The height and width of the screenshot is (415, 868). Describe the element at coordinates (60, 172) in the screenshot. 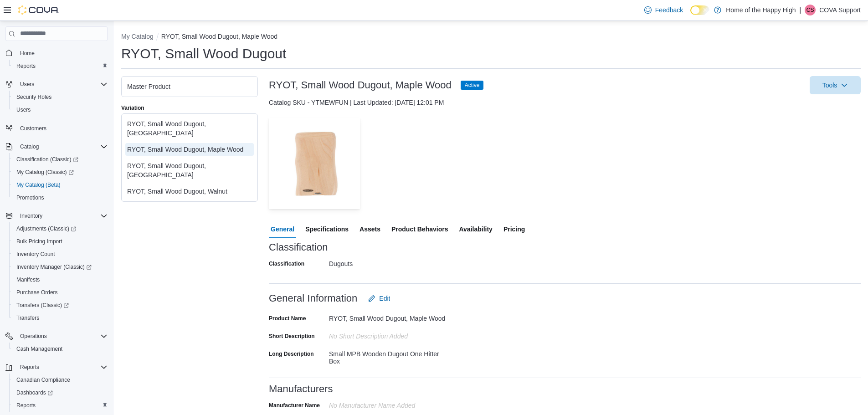

I see `a: My Catalog (Classic)` at that location.